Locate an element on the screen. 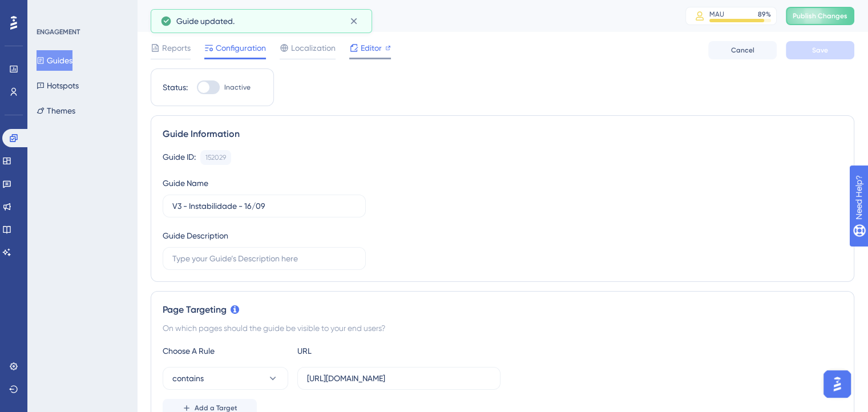  div: URL is located at coordinates (360, 351).